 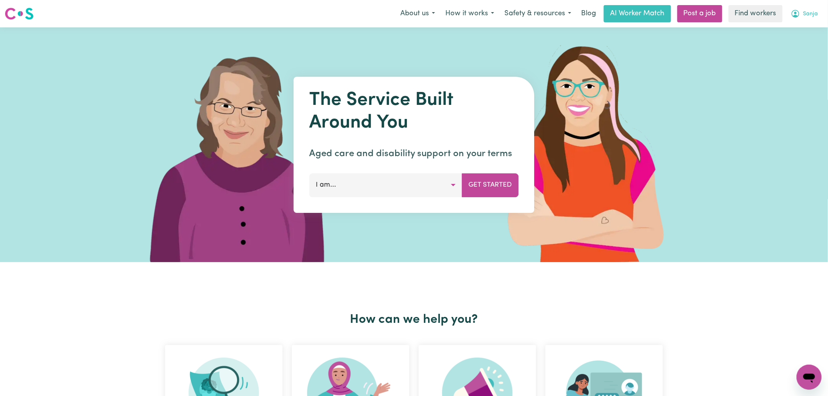 I want to click on button: I am..., so click(x=386, y=185).